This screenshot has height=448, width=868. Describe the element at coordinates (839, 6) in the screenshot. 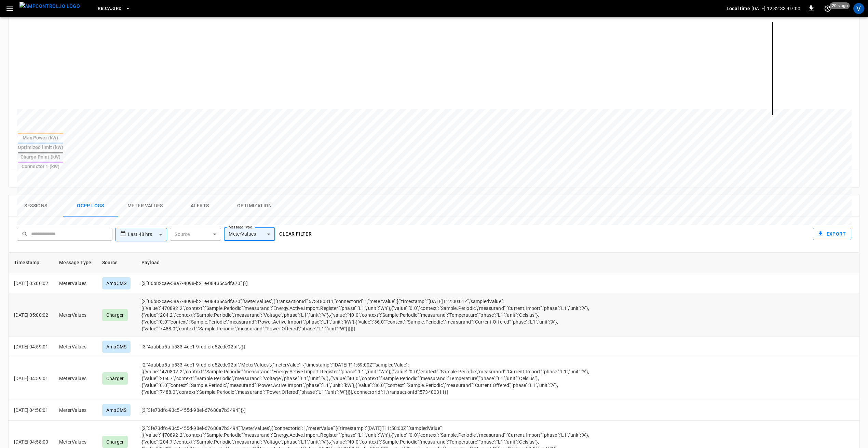

I see `span: 20 s ago` at that location.